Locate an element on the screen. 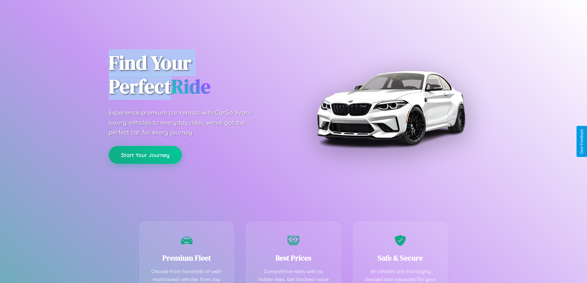 This screenshot has width=587, height=283. h3: Safe & Secure is located at coordinates (400, 258).